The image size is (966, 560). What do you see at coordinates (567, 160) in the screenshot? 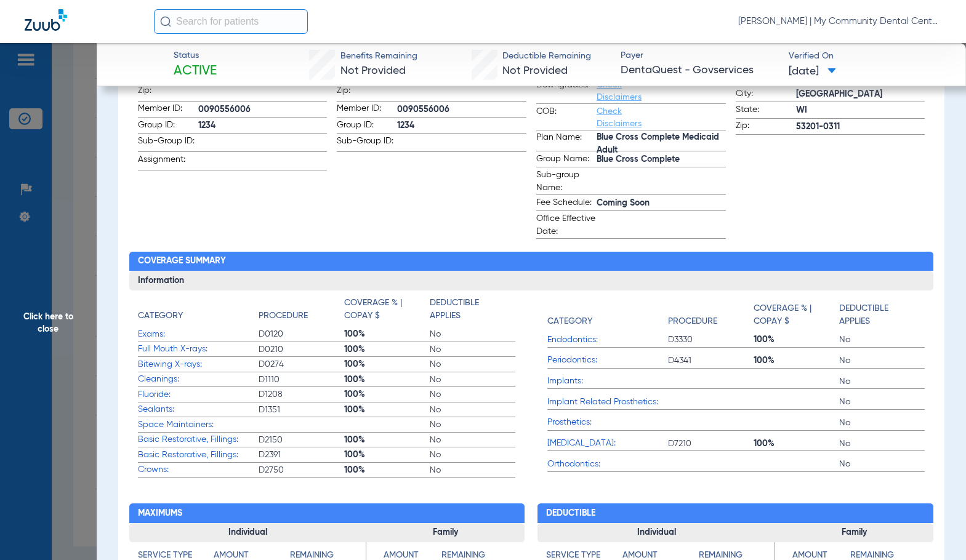
I see `span: Group Name:` at bounding box center [567, 160].